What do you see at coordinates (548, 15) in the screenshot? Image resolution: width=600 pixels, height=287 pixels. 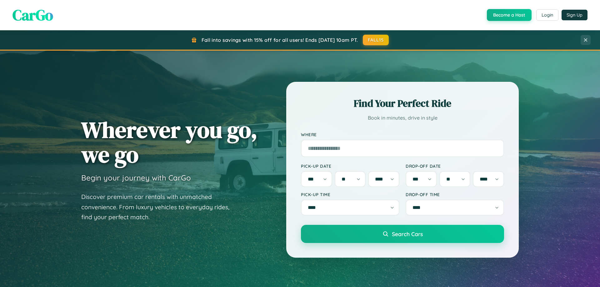 I see `button: Login` at bounding box center [548, 15].